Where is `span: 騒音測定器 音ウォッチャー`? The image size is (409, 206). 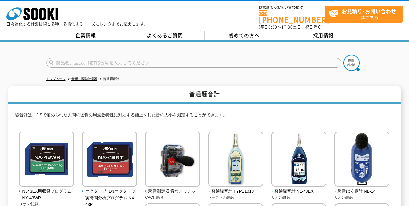
span: 騒音測定器 音ウォッチャー is located at coordinates (173, 191).